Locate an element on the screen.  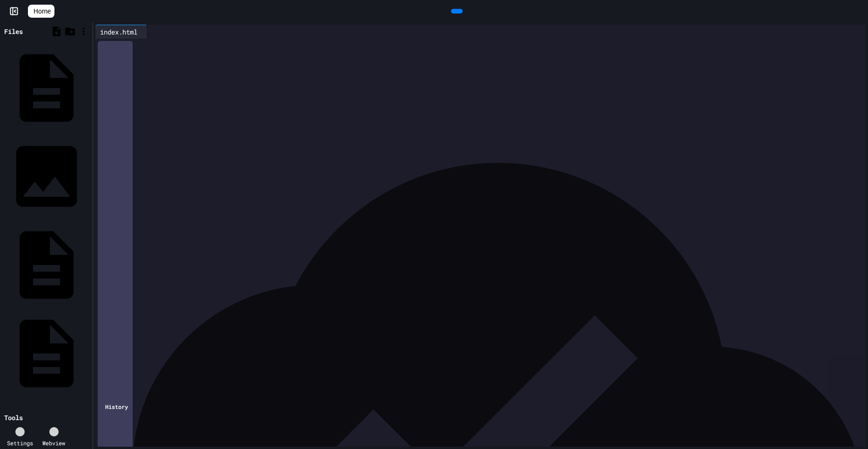
a: Home is located at coordinates (41, 11).